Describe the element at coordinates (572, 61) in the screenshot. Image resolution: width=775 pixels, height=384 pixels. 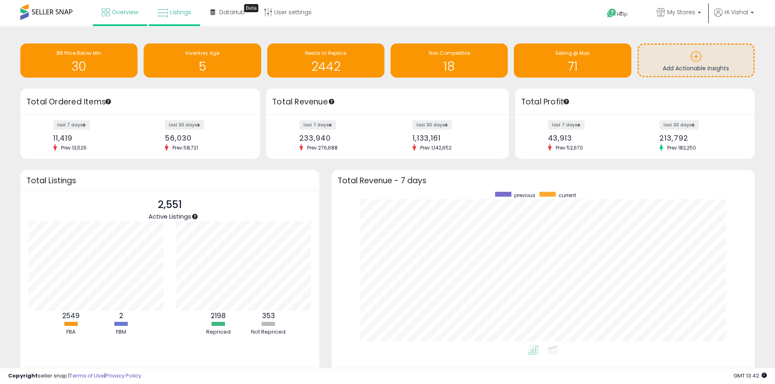
I see `a: Selling @ Max 71` at that location.